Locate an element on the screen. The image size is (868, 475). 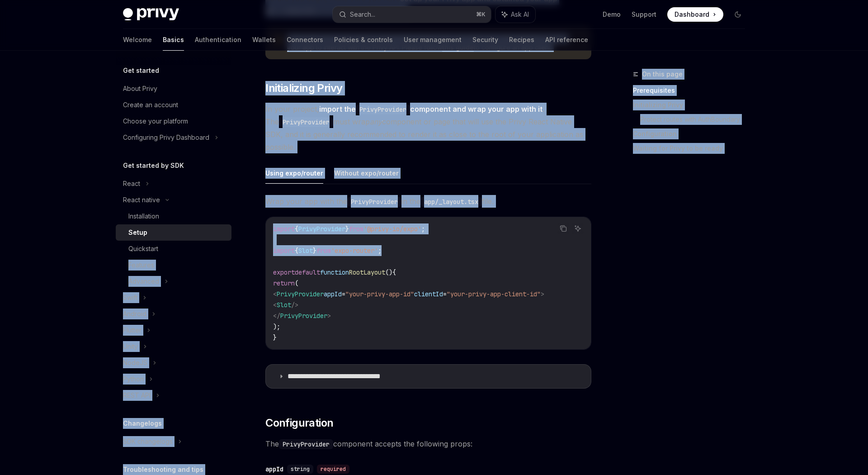
a: Initializing Privy is located at coordinates (692, 105).